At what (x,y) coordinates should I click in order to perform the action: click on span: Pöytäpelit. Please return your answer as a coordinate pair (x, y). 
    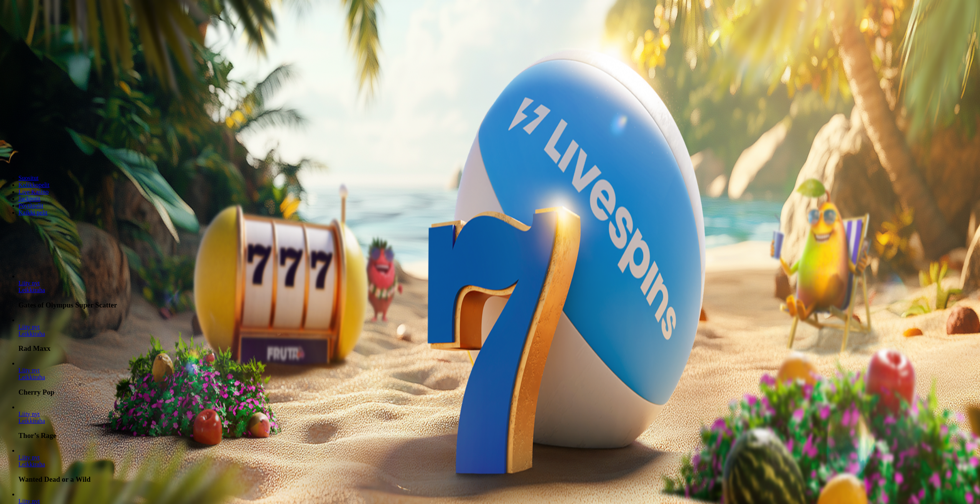
    Looking at the image, I should click on (31, 205).